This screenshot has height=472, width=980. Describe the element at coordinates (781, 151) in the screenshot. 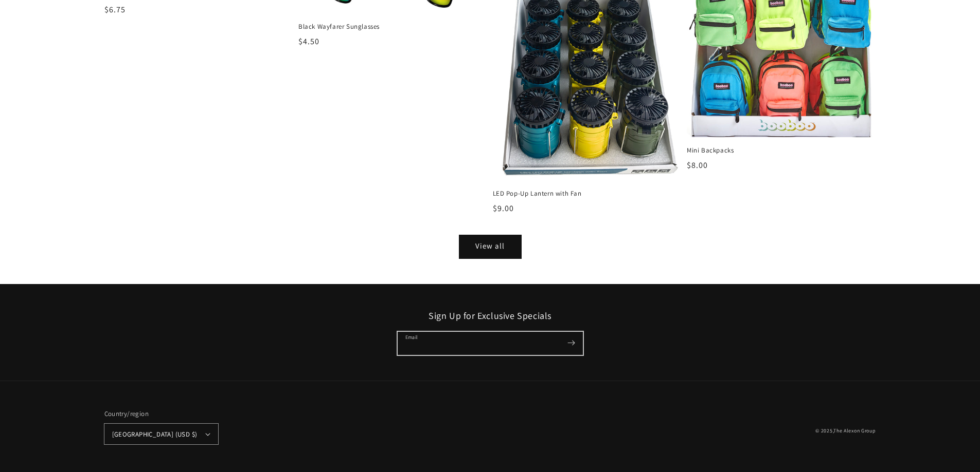

I see `span: Mini Backpacks` at that location.